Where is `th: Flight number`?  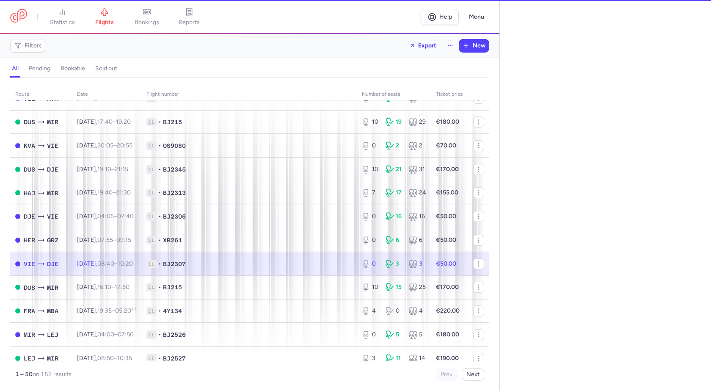
th: Flight number is located at coordinates (249, 94).